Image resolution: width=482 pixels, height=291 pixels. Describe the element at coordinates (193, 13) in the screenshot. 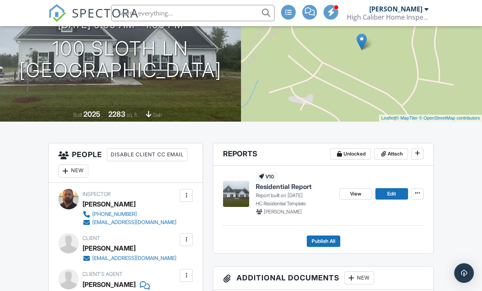

I see `input: Search everything...` at that location.